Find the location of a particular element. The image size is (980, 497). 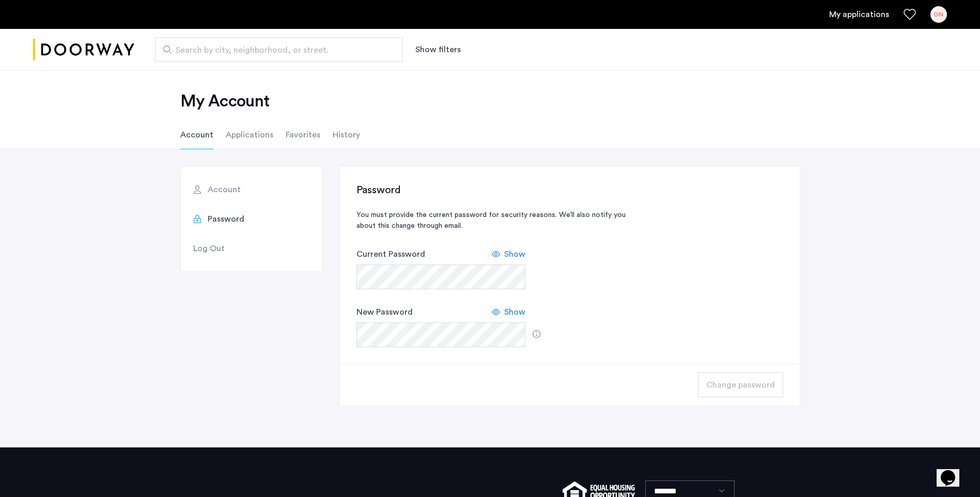

input: Apartment Search is located at coordinates (279, 50).